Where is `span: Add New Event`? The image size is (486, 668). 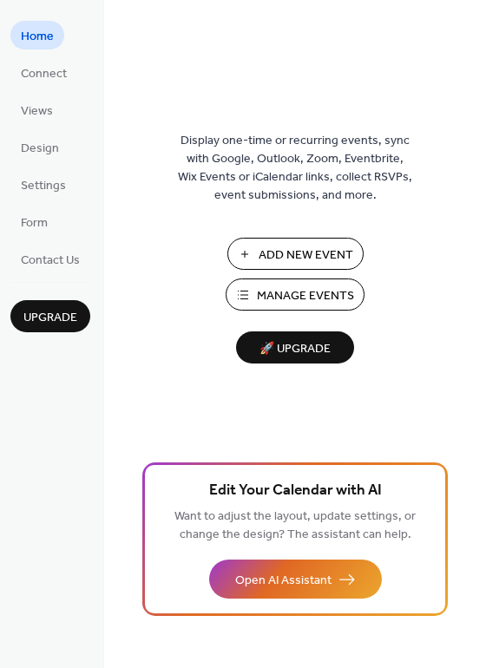 span: Add New Event is located at coordinates (305, 255).